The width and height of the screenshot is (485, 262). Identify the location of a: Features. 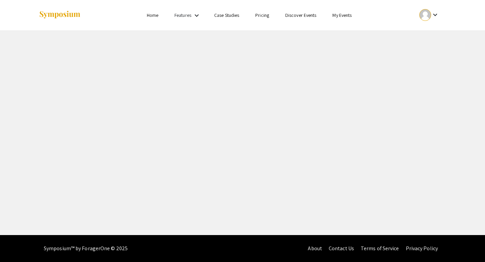
(183, 15).